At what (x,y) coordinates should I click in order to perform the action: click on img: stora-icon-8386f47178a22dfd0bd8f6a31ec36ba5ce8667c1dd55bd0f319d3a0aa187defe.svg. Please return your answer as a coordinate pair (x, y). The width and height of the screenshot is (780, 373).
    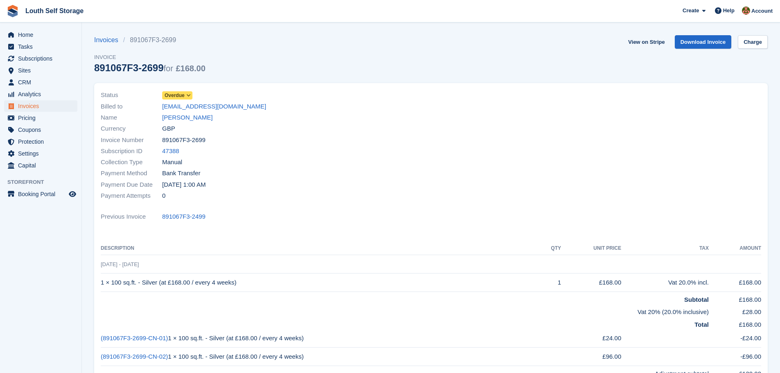
    Looking at the image, I should click on (13, 11).